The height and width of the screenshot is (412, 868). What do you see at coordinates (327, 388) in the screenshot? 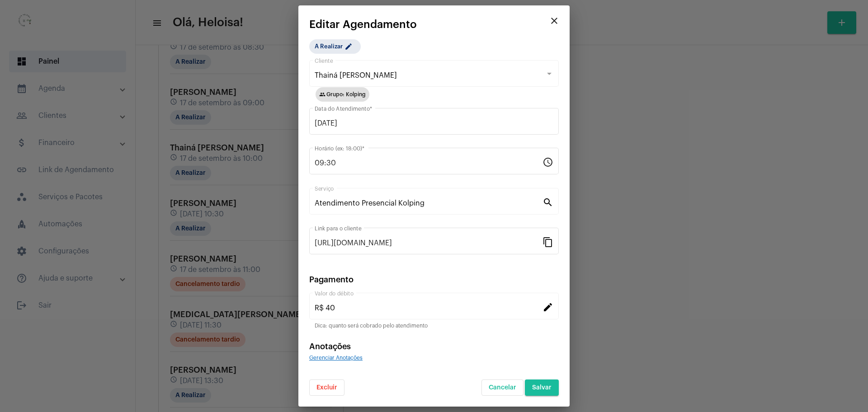
I see `button: Excluir` at bounding box center [327, 388].